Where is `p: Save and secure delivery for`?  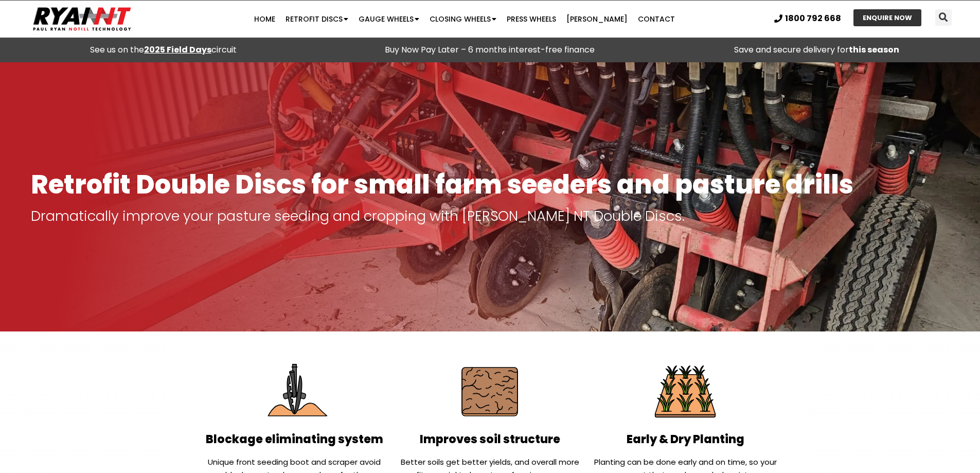
p: Save and secure delivery for is located at coordinates (816, 50).